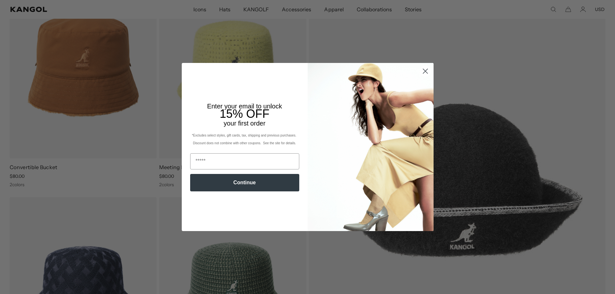 Image resolution: width=615 pixels, height=294 pixels. I want to click on span: Enter your email to unlock, so click(245, 106).